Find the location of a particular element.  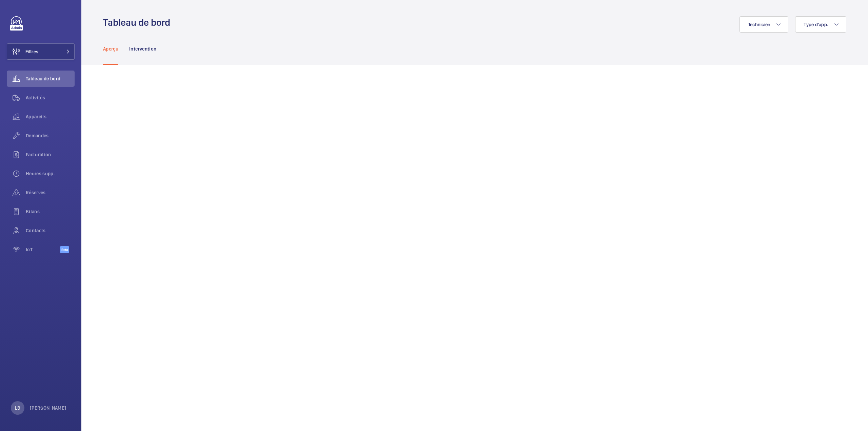

span: Tableau de bord is located at coordinates (50, 79).